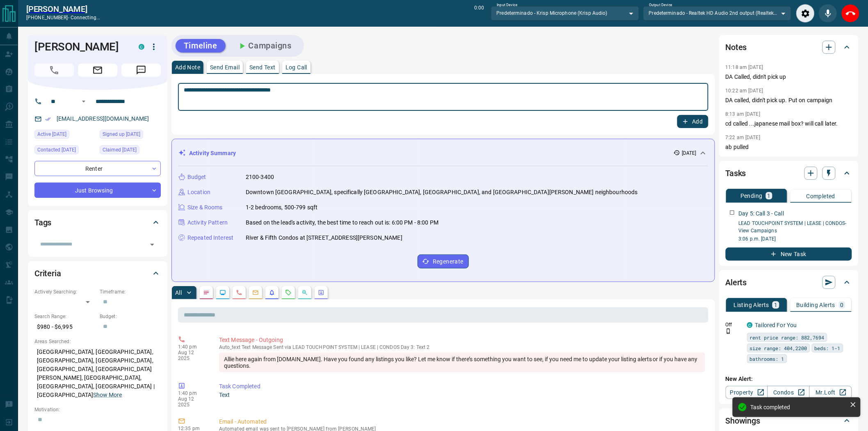  I want to click on button: Show More, so click(107, 395).